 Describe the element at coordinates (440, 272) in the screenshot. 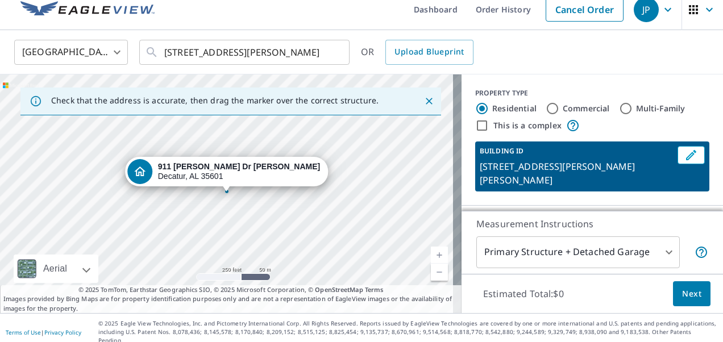

I see `a: Current Level 17, Zoom Out` at that location.